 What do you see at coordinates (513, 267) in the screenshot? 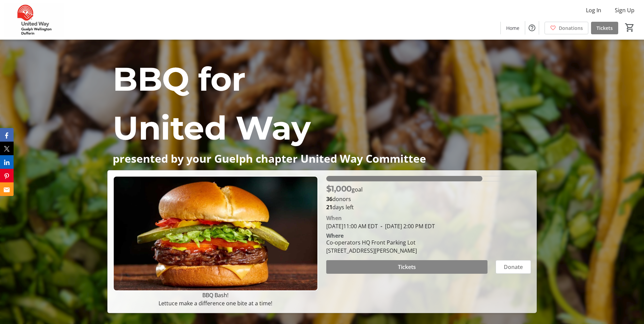
I see `span: Donate` at bounding box center [513, 267].